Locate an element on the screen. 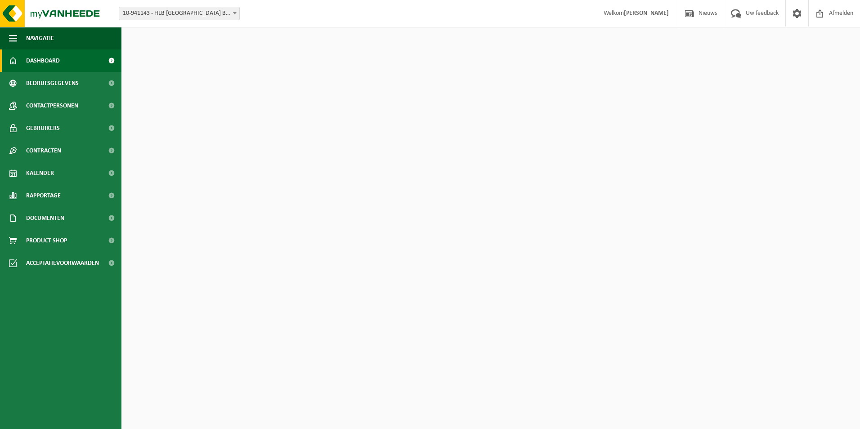 The image size is (860, 429). span: Dashboard is located at coordinates (43, 61).